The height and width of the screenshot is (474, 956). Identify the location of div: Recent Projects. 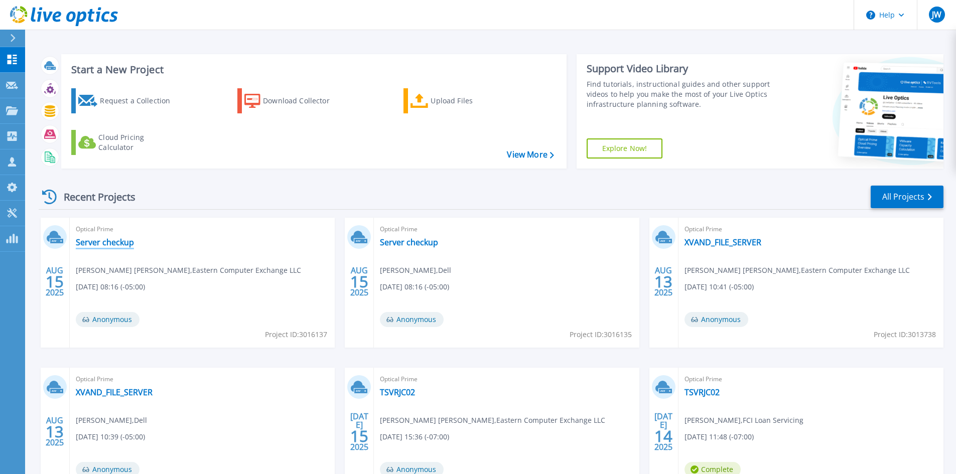
(94, 197).